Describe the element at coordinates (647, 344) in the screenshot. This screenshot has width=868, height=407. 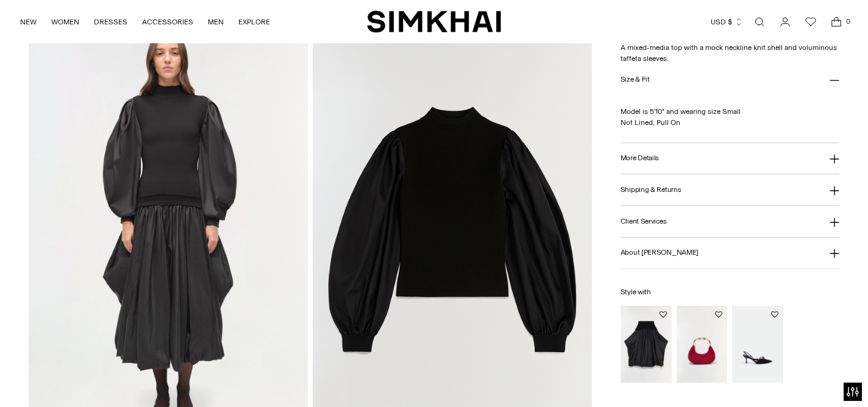
I see `img: Corinn Taffeta Knit Midi Skirt` at that location.